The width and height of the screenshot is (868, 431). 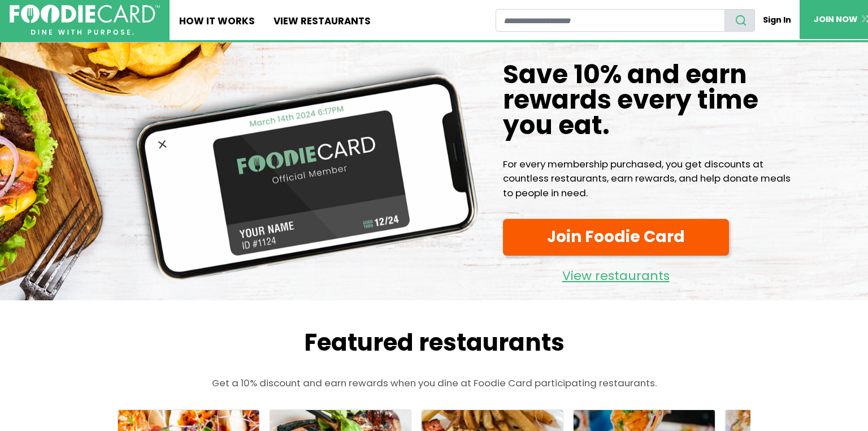 What do you see at coordinates (777, 20) in the screenshot?
I see `a: Sign In` at bounding box center [777, 20].